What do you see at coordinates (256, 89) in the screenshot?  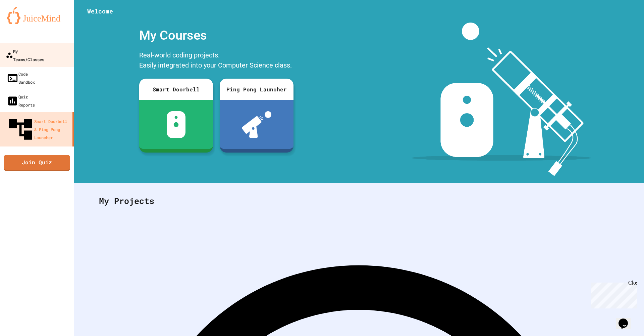 I see `div: Ping Pong Launcher` at bounding box center [256, 89].